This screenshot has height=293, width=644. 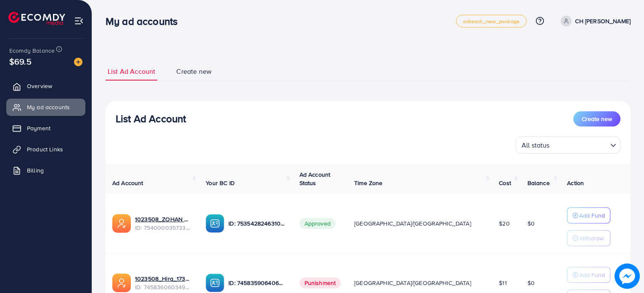 I want to click on a: adreach_new_package, so click(x=491, y=21).